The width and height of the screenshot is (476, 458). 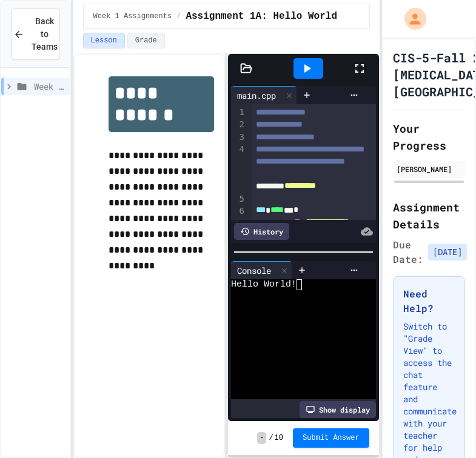 I want to click on div: Show display, so click(x=338, y=409).